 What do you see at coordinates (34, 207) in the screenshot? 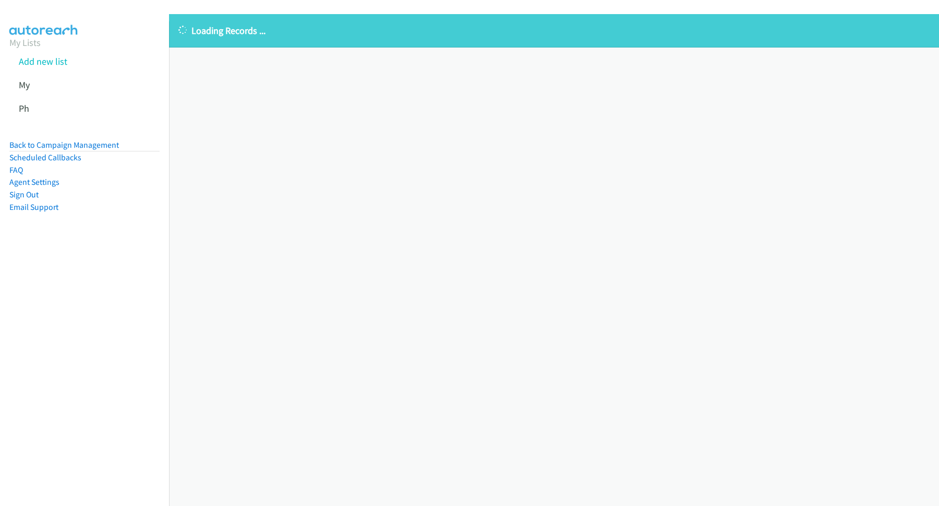
I see `a: Email Support` at bounding box center [34, 207].